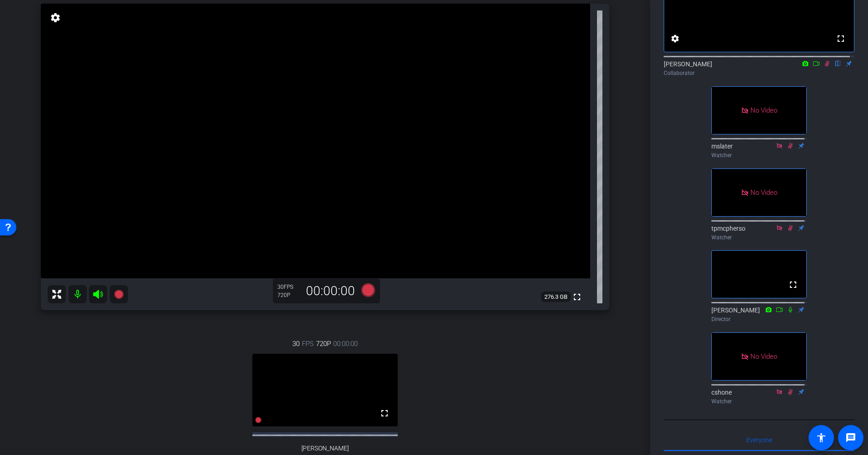 Image resolution: width=868 pixels, height=455 pixels. Describe the element at coordinates (345, 344) in the screenshot. I see `span: 00:00:00` at that location.